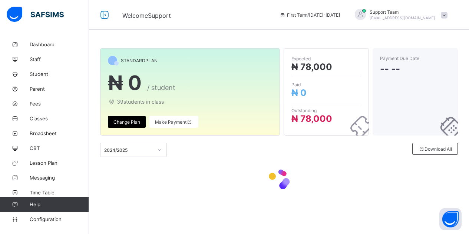 The image size is (469, 234). What do you see at coordinates (127, 122) in the screenshot?
I see `span: Change Plan` at bounding box center [127, 122].